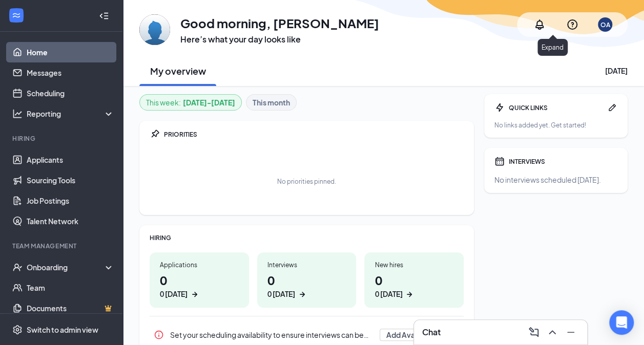  I want to click on button: ComposeMessage, so click(534, 332).